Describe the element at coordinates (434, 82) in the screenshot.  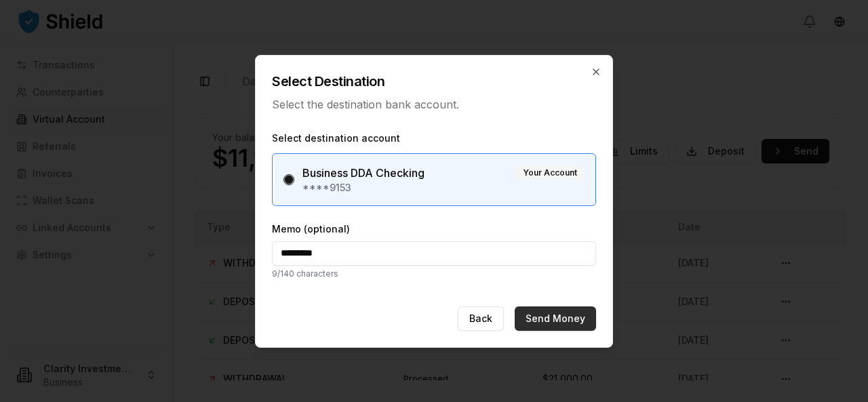
I see `h2: Select Destination` at that location.